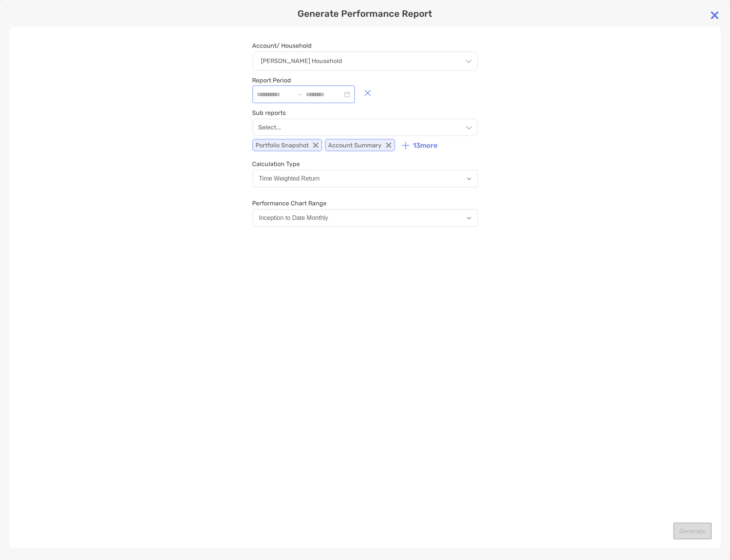 Image resolution: width=730 pixels, height=560 pixels. What do you see at coordinates (365, 164) in the screenshot?
I see `span: Calculation Type` at bounding box center [365, 164].